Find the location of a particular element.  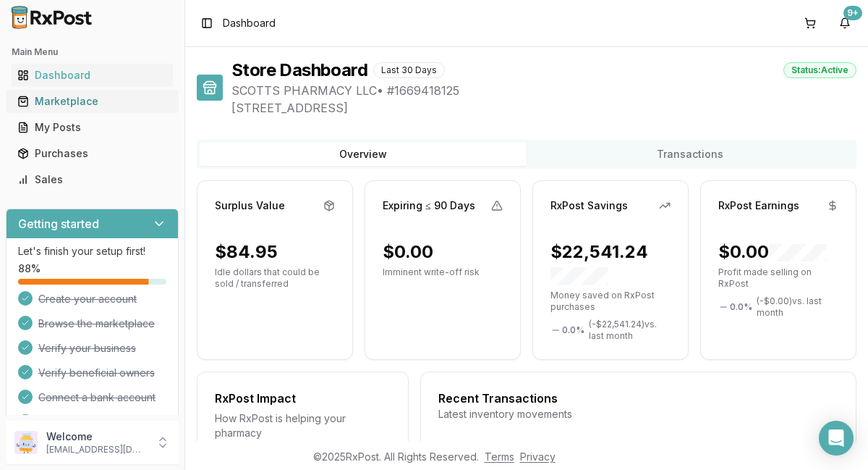

div: $22,541.24 is located at coordinates (610, 263).